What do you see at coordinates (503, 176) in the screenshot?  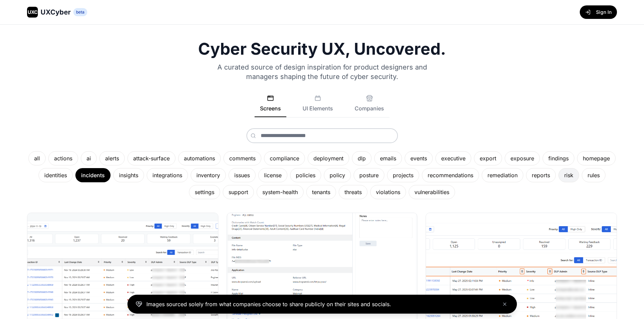 I see `div: remediation` at bounding box center [503, 176].